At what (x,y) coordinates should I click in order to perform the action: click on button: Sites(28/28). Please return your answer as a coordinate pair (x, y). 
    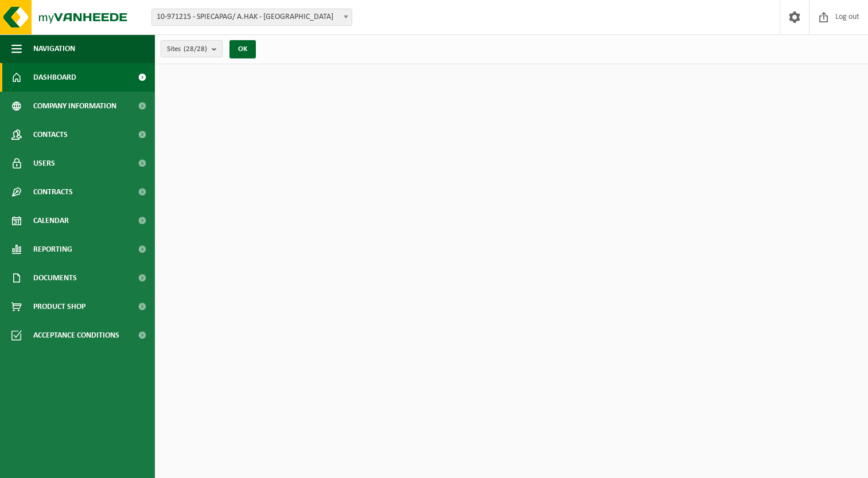
    Looking at the image, I should click on (192, 49).